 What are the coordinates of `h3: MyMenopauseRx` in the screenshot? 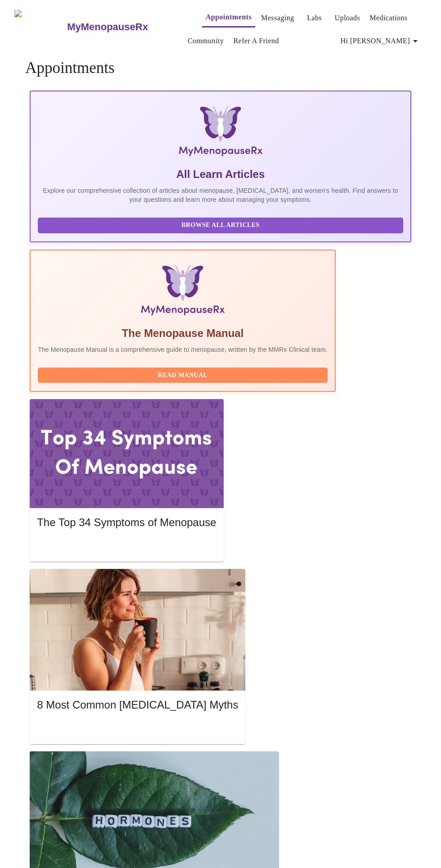 It's located at (108, 27).